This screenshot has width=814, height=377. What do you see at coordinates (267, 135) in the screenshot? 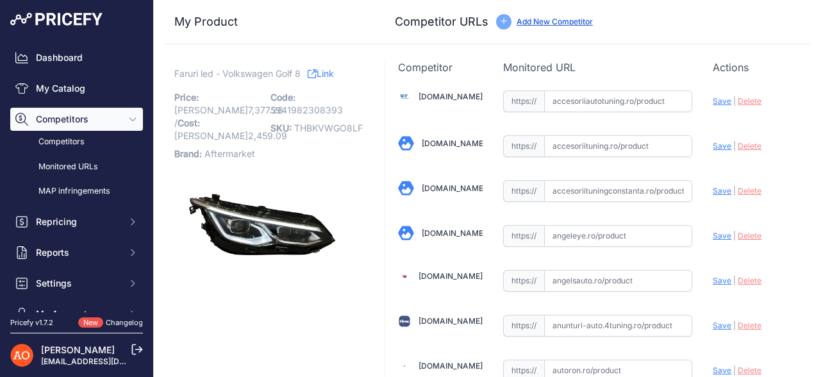
I see `span: 2,459.09` at bounding box center [267, 135].